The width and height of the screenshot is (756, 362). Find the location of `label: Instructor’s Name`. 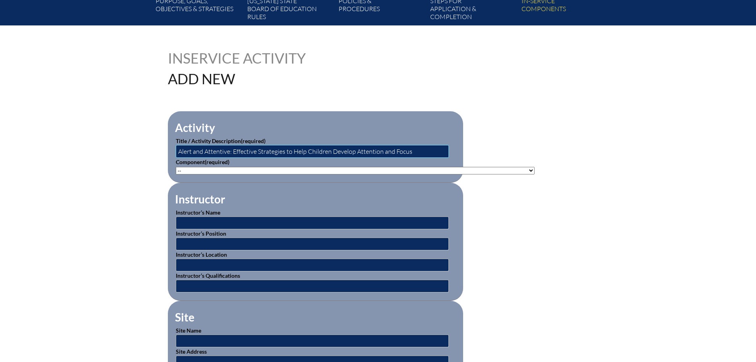

label: Instructor’s Name is located at coordinates (198, 212).